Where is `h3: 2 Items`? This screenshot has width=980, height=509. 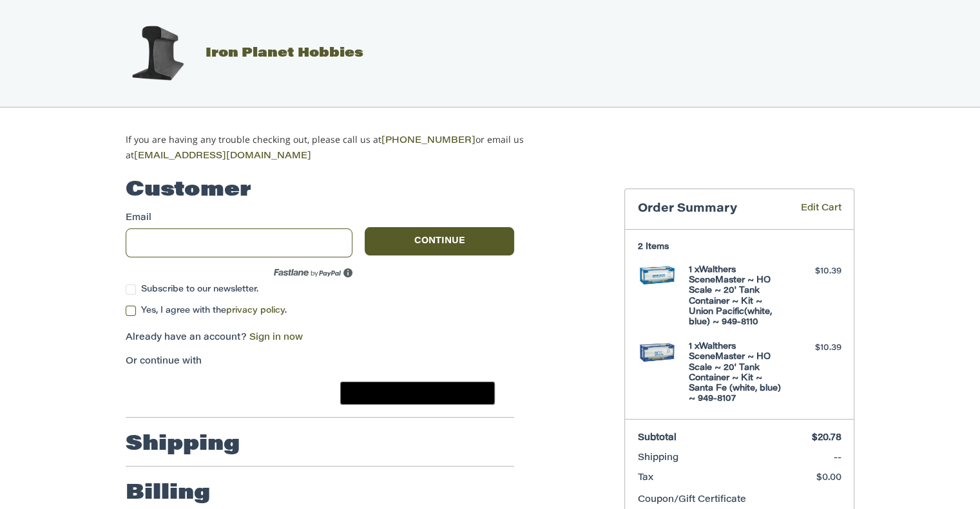
h3: 2 Items is located at coordinates (740, 247).